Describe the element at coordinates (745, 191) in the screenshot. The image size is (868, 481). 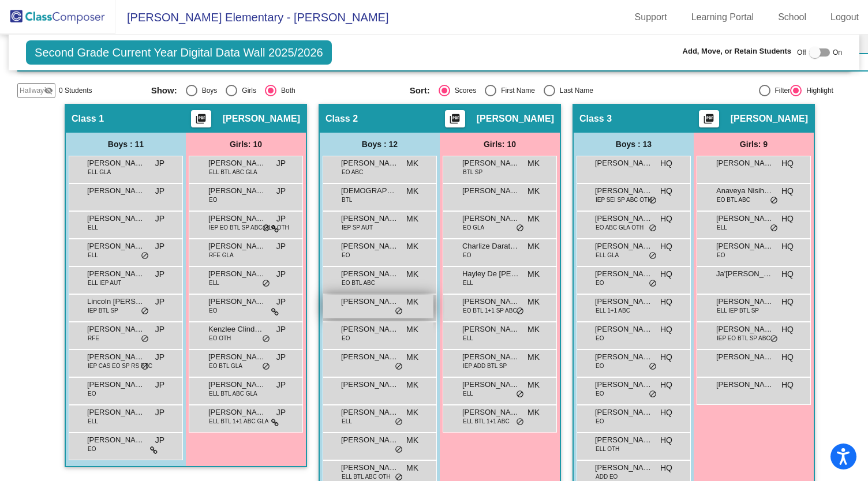
I see `span: Anaveya Nisihura` at that location.